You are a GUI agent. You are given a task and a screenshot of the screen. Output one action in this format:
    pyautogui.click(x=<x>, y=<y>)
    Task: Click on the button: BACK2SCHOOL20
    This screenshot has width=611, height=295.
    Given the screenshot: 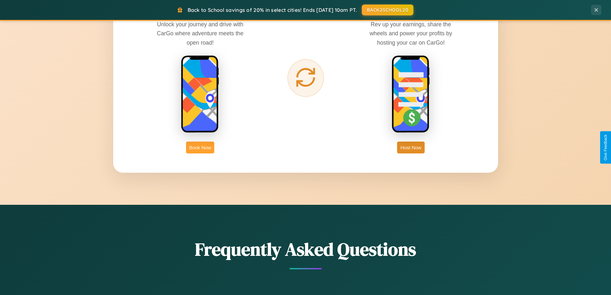 What is the action you would take?
    pyautogui.click(x=387, y=10)
    